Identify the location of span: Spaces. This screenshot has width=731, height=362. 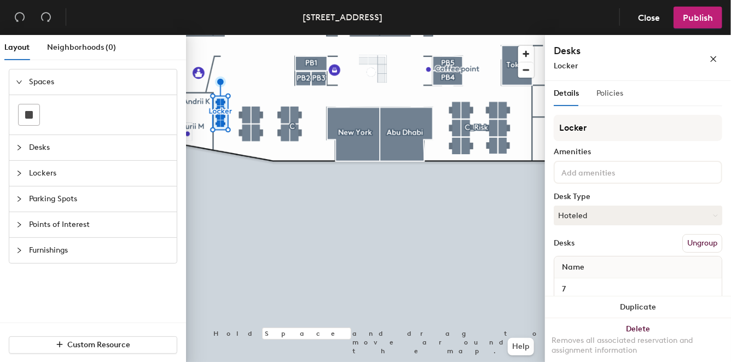
(100, 82).